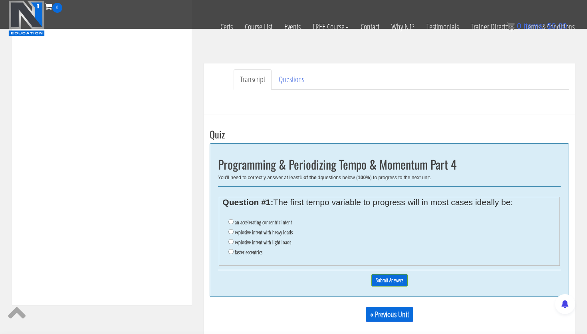  I want to click on span: items:, so click(534, 26).